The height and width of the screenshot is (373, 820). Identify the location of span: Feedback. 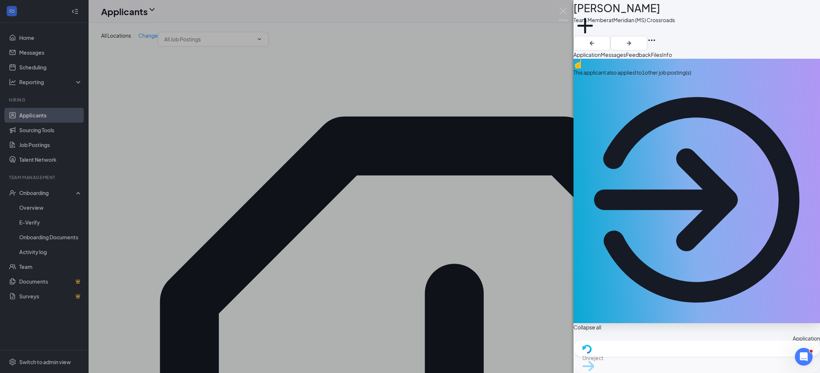
(639, 55).